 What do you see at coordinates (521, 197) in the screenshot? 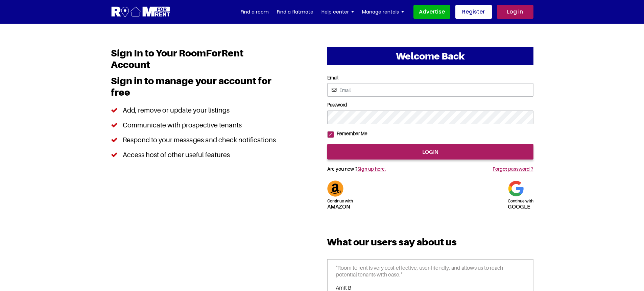
I see `a: Continue withgoogle` at bounding box center [521, 197].